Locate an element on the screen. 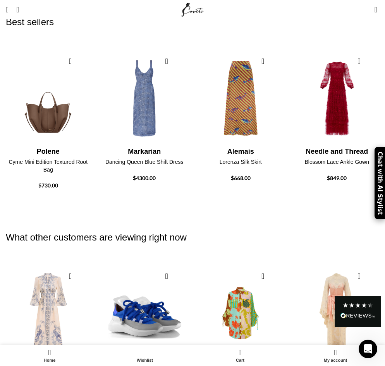 This screenshot has width=385, height=366. div: 3 / 4 is located at coordinates (240, 117).